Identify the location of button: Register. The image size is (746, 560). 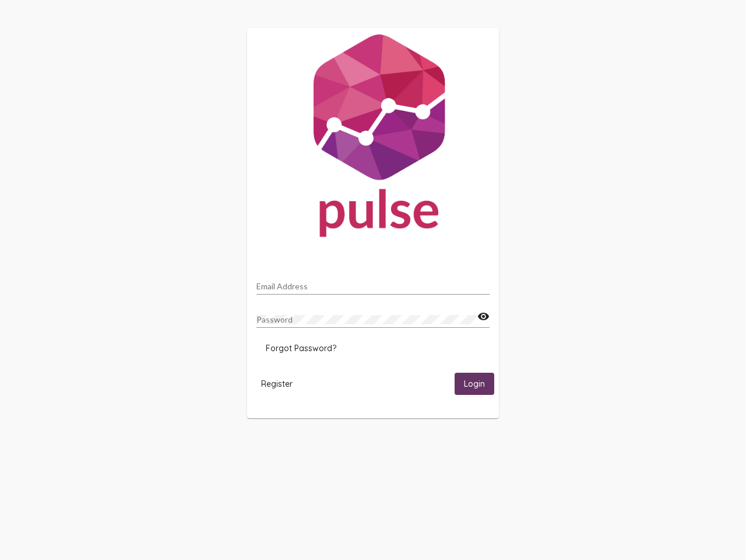
(277, 383).